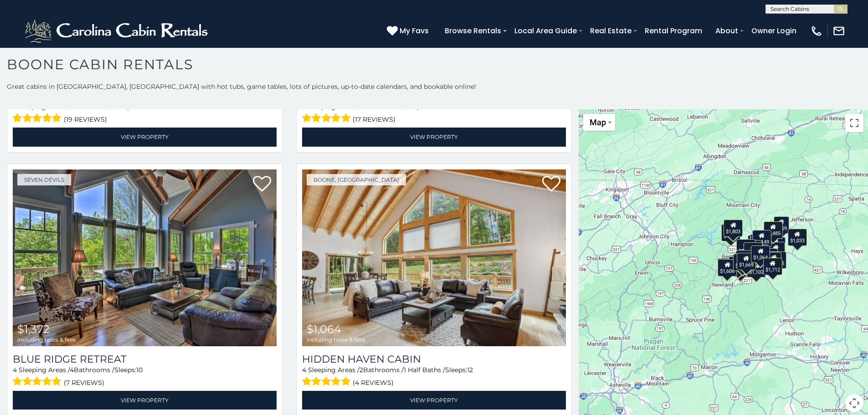  What do you see at coordinates (754, 251) in the screenshot?
I see `div: $1,513` at bounding box center [754, 251].